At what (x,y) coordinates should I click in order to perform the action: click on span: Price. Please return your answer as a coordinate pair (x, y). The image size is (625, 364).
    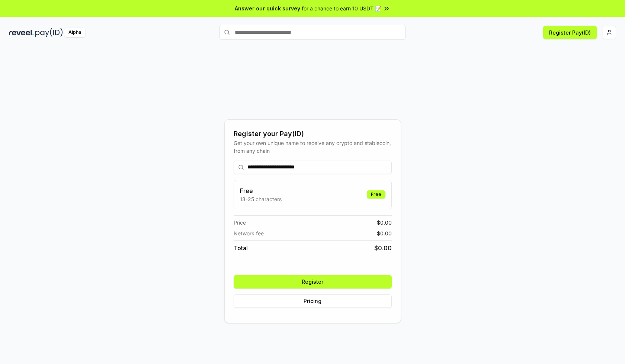
    Looking at the image, I should click on (240, 222).